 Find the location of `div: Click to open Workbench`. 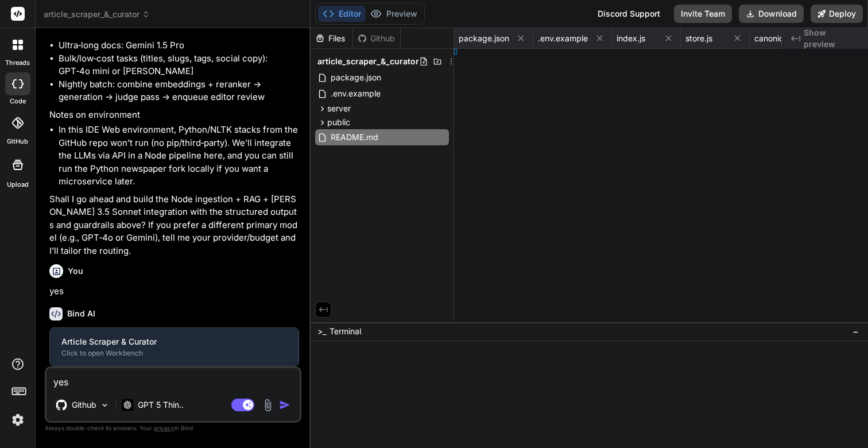

div: Click to open Workbench is located at coordinates (174, 353).